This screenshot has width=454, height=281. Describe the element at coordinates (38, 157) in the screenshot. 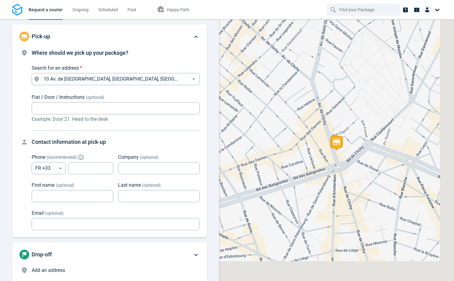

I see `span: Phone` at that location.